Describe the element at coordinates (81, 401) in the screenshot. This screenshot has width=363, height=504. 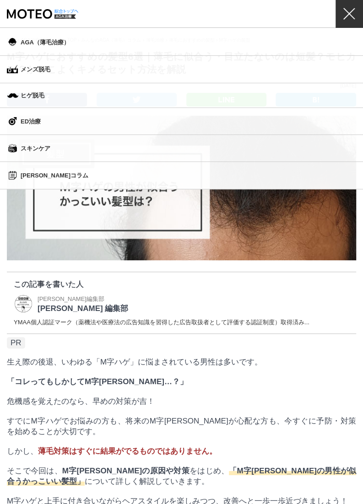
I see `span: 危機感を覚えたのなら、早めの対策が吉！` at that location.